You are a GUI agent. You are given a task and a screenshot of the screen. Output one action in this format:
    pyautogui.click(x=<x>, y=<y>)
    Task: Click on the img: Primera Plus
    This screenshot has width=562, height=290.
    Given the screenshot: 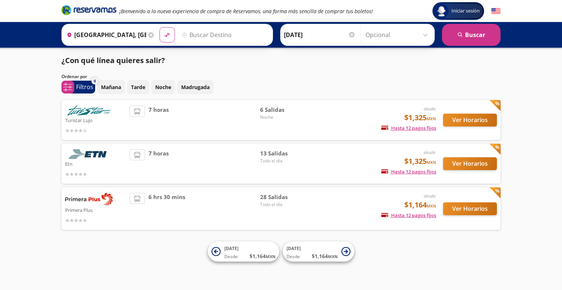 What is the action you would take?
    pyautogui.click(x=89, y=199)
    